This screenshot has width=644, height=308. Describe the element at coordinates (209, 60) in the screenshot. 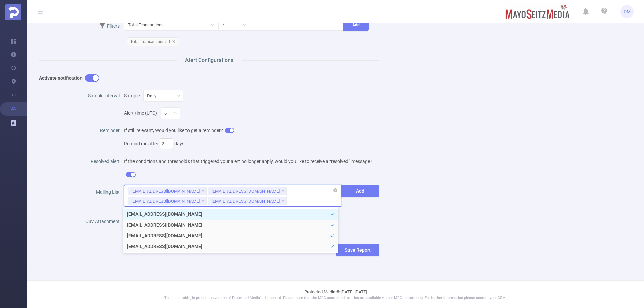

I see `span: Alert Configurations` at that location.